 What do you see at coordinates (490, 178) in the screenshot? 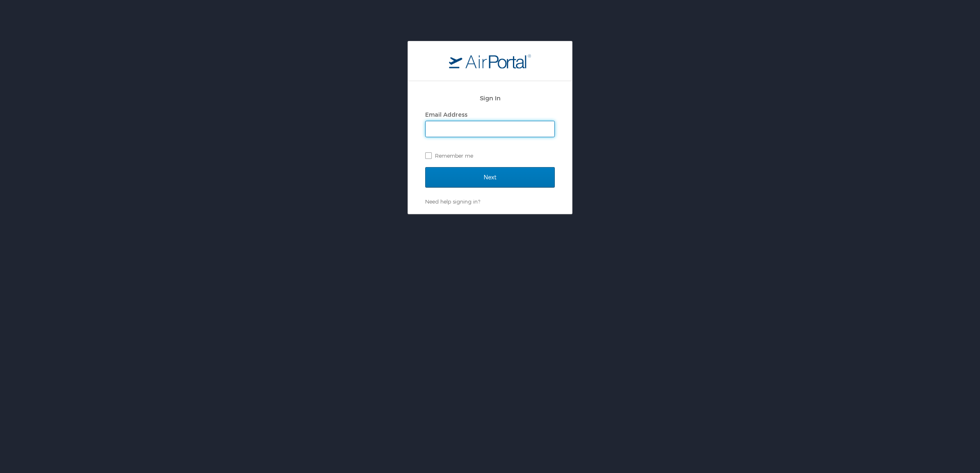
I see `input: Next` at bounding box center [490, 178].